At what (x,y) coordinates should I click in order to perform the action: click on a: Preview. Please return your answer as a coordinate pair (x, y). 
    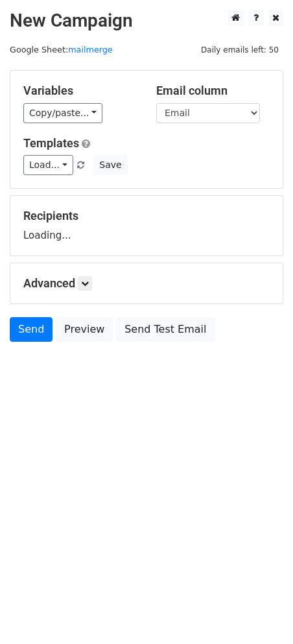
    Looking at the image, I should click on (85, 329).